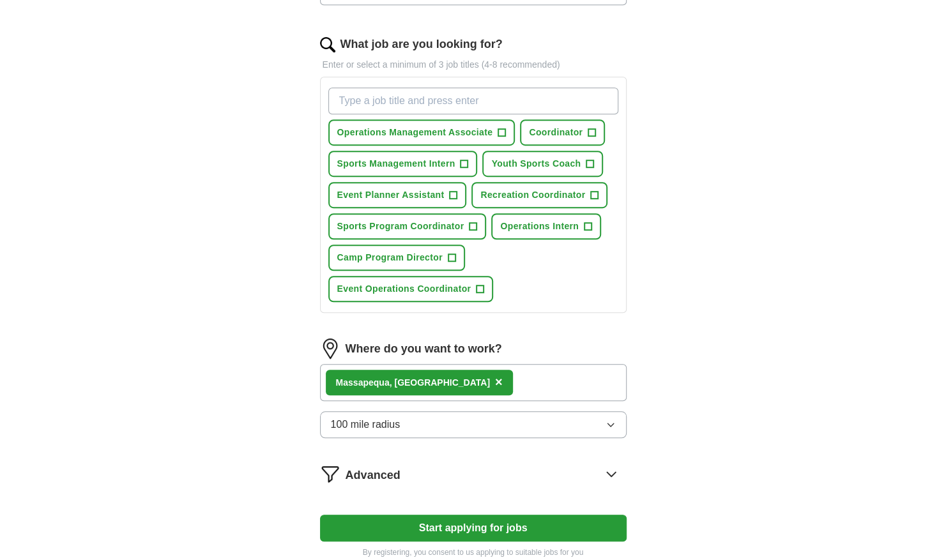  What do you see at coordinates (473, 424) in the screenshot?
I see `button: 100 mile radius` at bounding box center [473, 424].